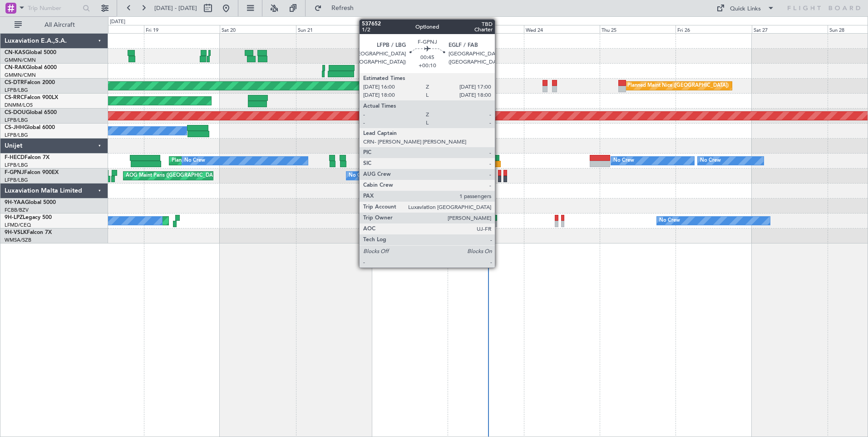  I want to click on div: Sat 20, so click(257, 29).